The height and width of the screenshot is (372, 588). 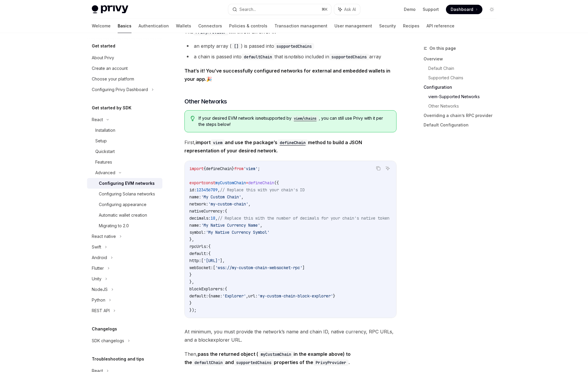 What do you see at coordinates (290, 357) in the screenshot?
I see `span: Then,` at bounding box center [290, 357].